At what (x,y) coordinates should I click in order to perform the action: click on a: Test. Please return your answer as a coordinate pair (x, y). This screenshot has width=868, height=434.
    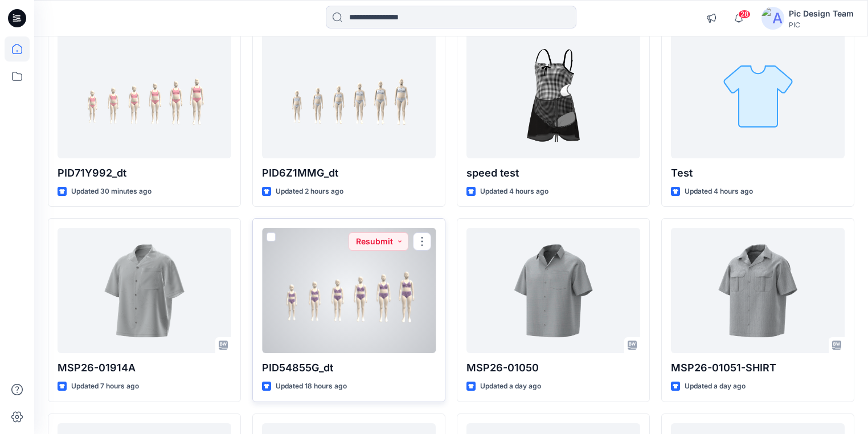
    Looking at the image, I should click on (757, 96).